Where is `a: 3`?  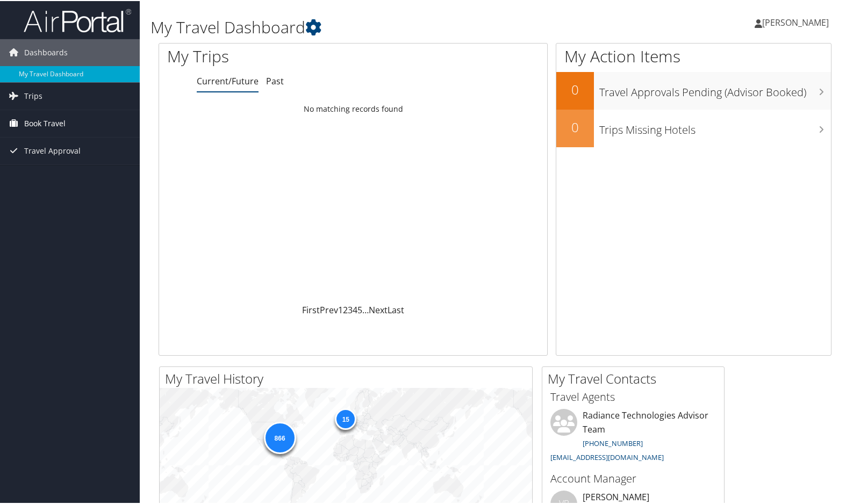
a: 3 is located at coordinates (350, 309).